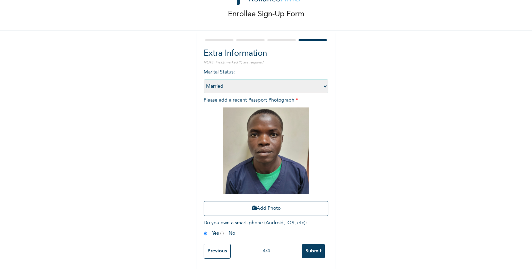  Describe the element at coordinates (266, 62) in the screenshot. I see `p: NOTE: Fields marked (*) are required` at that location.